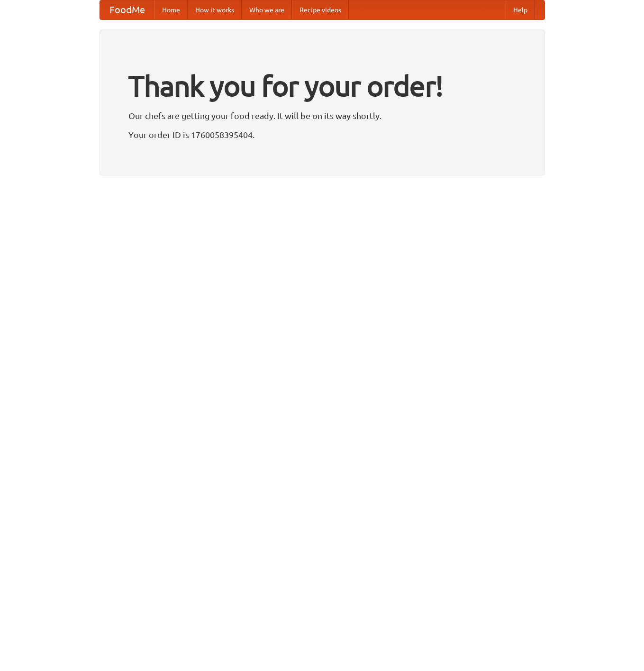 This screenshot has height=671, width=644. What do you see at coordinates (267, 10) in the screenshot?
I see `a: Who we are` at bounding box center [267, 10].